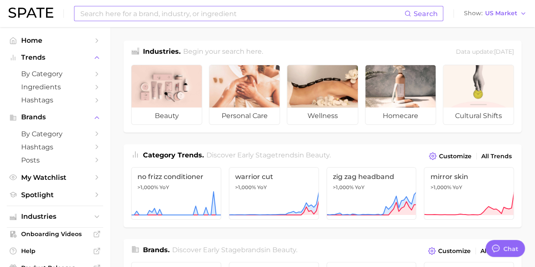  Describe the element at coordinates (496, 251) in the screenshot. I see `span: All Brands` at that location.